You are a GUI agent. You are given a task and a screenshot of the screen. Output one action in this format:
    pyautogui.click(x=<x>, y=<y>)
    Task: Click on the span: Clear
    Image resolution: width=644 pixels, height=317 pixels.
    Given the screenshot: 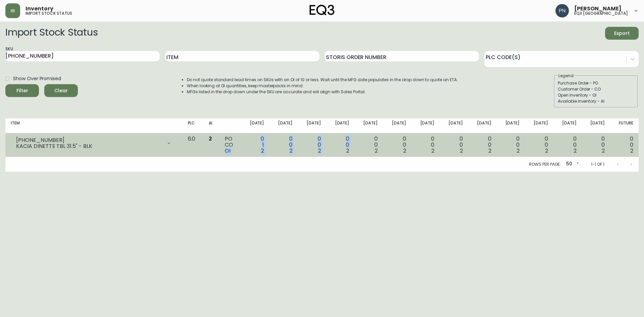 What is the action you would take?
    pyautogui.click(x=61, y=91)
    